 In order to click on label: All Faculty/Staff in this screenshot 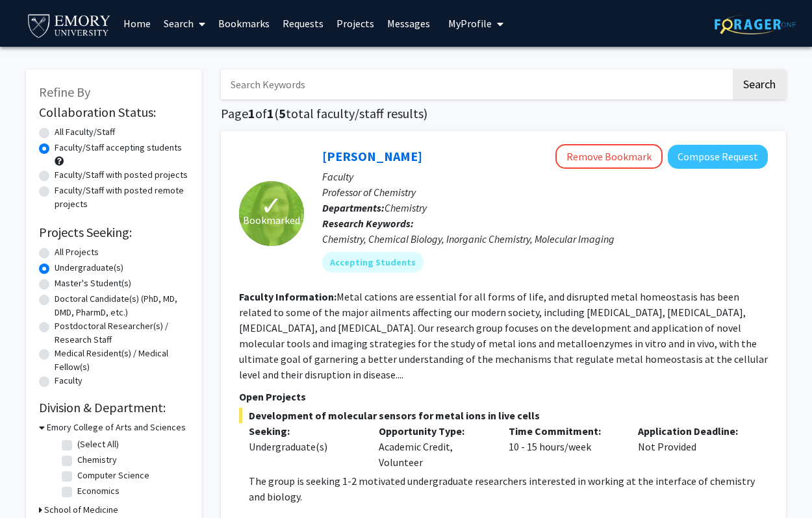, I will do `click(85, 132)`.